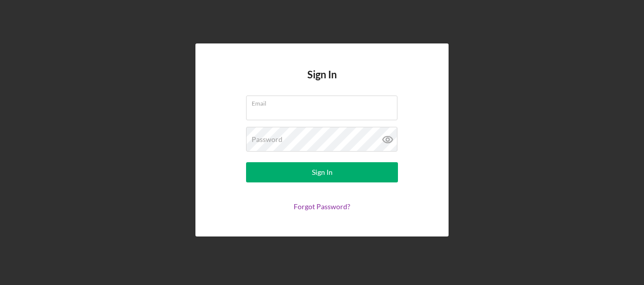 This screenshot has height=285, width=644. What do you see at coordinates (322, 173) in the screenshot?
I see `button: Sign In` at bounding box center [322, 173].